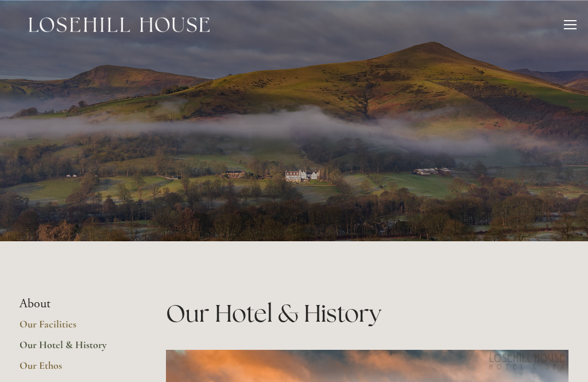  Describe the element at coordinates (367, 313) in the screenshot. I see `h1: Our Hotel & History` at that location.